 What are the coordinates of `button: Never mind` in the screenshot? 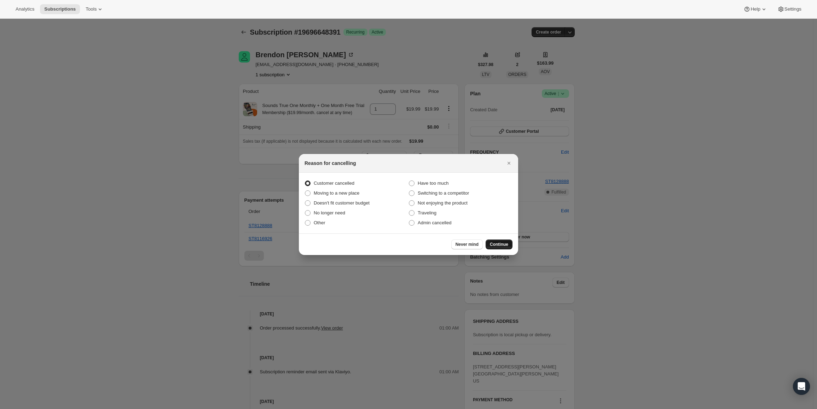 It's located at (467, 245).